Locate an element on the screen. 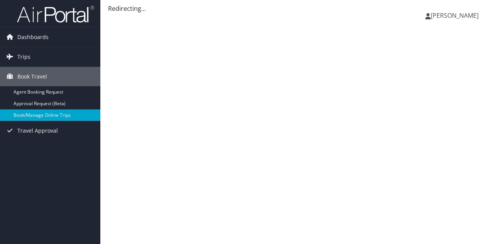 The image size is (494, 244). span: Trips is located at coordinates (24, 57).